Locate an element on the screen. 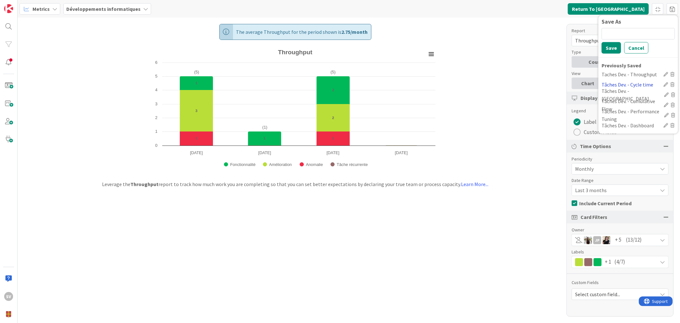 The image size is (680, 323). div: View is located at coordinates (617, 73).